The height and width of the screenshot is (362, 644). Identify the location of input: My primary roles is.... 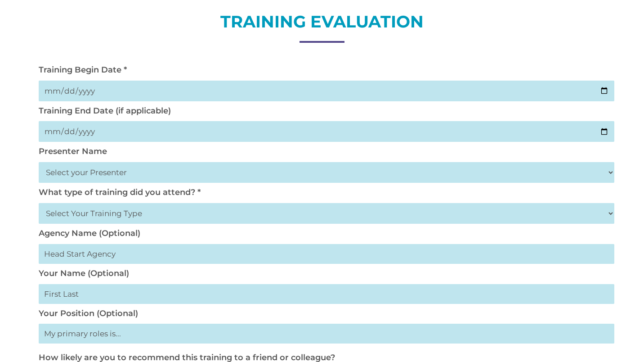
(326, 333).